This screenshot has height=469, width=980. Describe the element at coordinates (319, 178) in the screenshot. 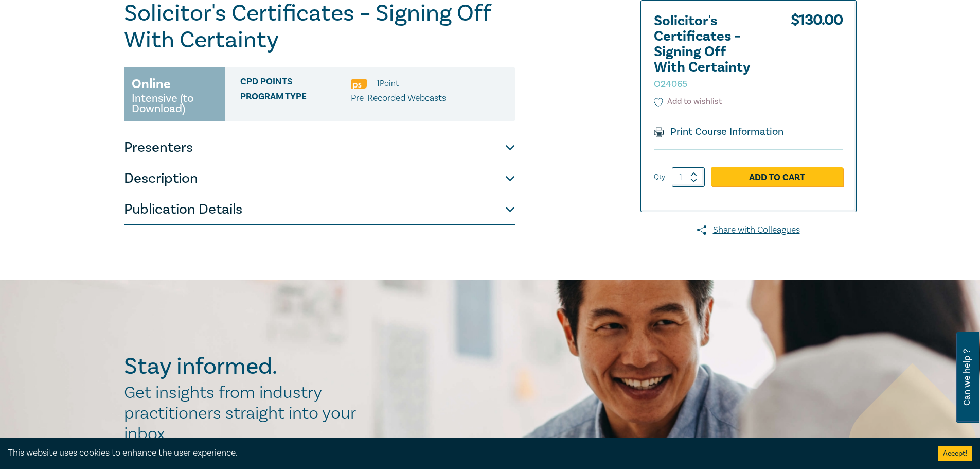

I see `button: Description` at that location.